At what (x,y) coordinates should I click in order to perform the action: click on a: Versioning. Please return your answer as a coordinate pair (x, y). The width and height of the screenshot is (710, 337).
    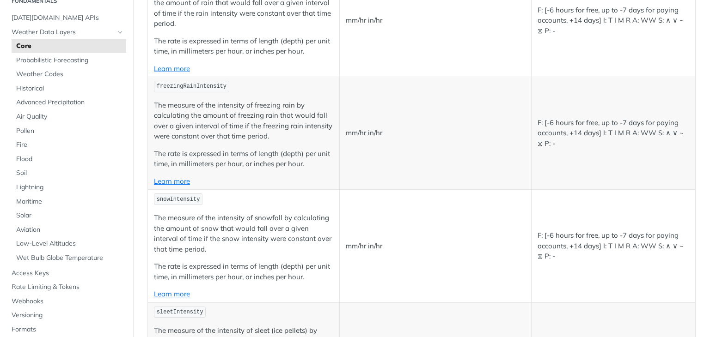
    Looking at the image, I should click on (67, 316).